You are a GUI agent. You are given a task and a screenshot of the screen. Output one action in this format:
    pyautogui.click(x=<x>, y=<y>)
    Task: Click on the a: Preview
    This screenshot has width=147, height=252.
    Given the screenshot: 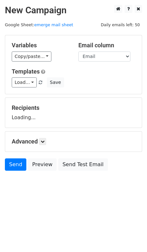 What is the action you would take?
    pyautogui.click(x=42, y=165)
    